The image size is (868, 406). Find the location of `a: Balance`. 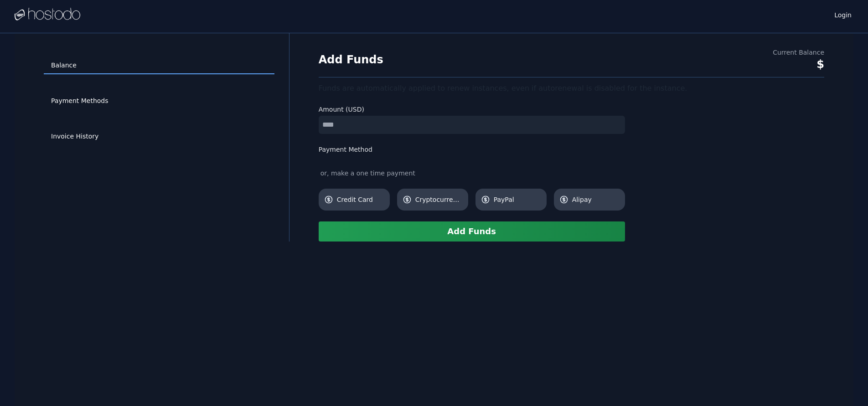

a: Balance is located at coordinates (159, 66).